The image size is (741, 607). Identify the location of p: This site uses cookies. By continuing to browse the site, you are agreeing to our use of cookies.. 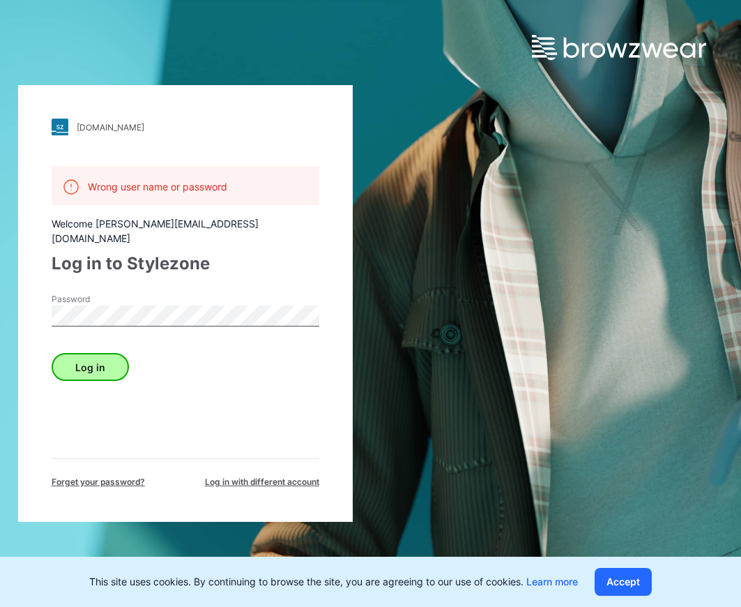
(333, 582).